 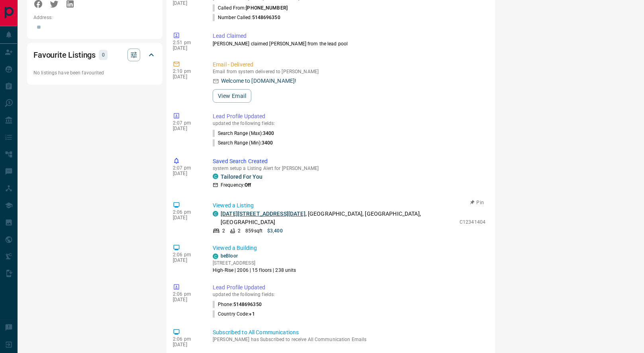 What do you see at coordinates (254, 231) in the screenshot?
I see `p: 859 sqft` at bounding box center [254, 231].